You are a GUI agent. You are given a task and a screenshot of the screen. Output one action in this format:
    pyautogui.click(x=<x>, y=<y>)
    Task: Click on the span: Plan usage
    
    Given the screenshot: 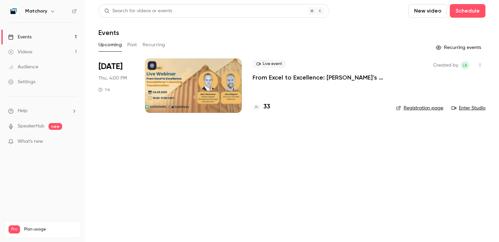 What is the action you would take?
    pyautogui.click(x=50, y=229)
    